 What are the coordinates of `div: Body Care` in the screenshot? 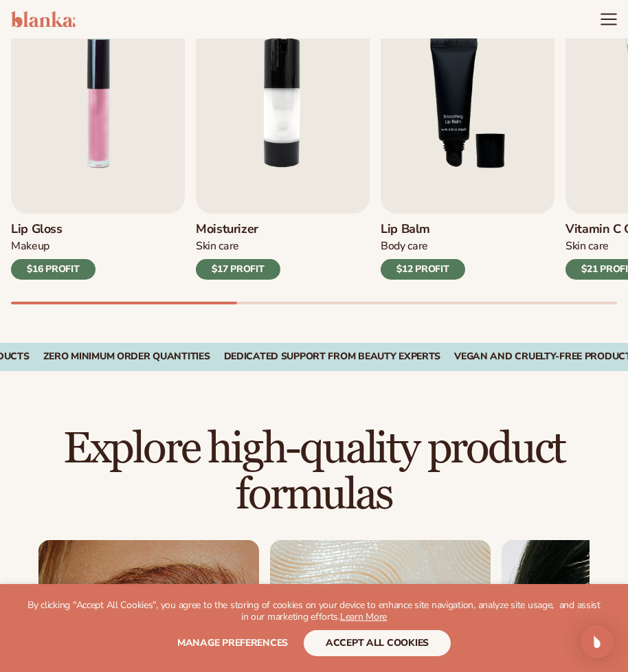 It's located at (422, 246).